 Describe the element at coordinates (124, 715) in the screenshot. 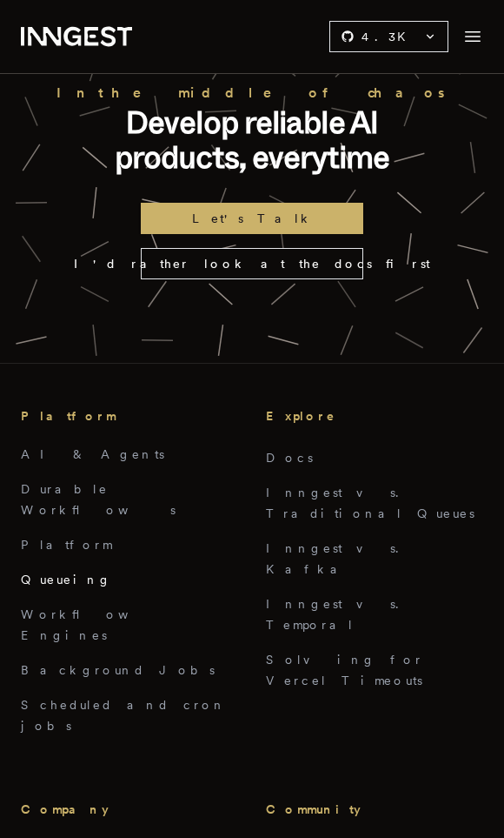

I see `a: Scheduled and cron jobs` at that location.